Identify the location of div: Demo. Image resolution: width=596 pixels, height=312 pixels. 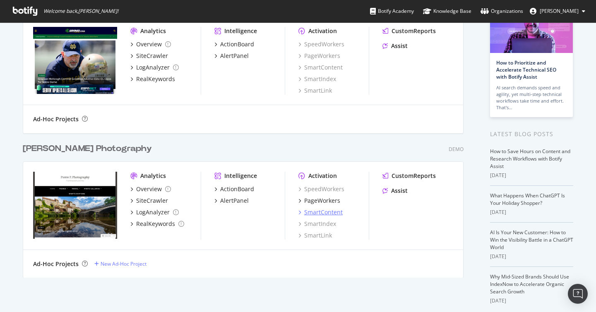
(456, 149).